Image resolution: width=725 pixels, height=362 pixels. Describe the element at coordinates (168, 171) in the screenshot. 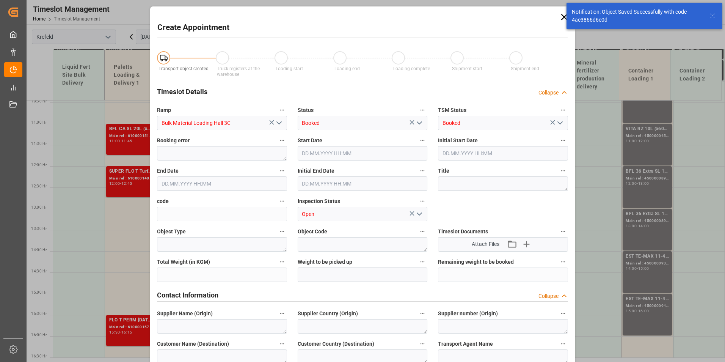

I see `span: End Date` at that location.